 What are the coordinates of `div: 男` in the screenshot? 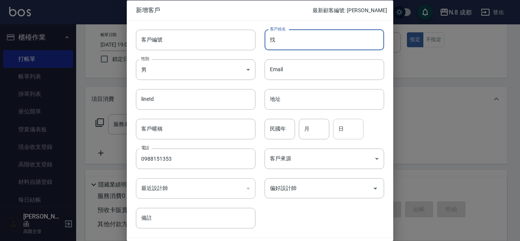 It's located at (196, 69).